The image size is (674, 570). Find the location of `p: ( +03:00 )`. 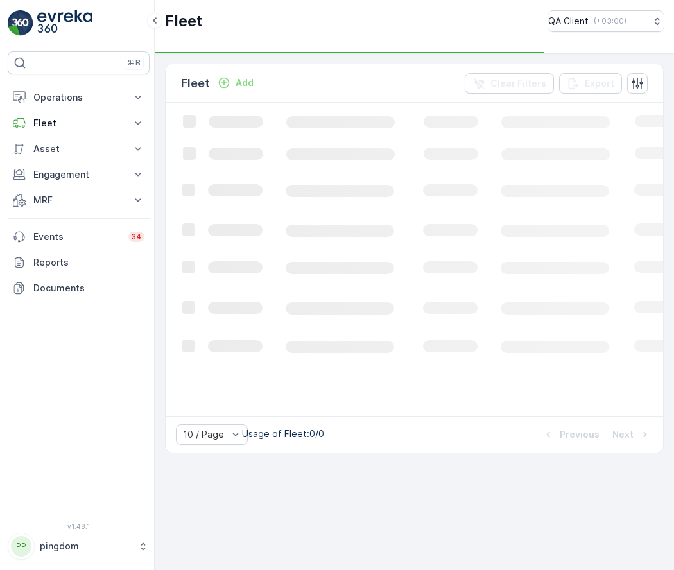

p: ( +03:00 ) is located at coordinates (610, 21).